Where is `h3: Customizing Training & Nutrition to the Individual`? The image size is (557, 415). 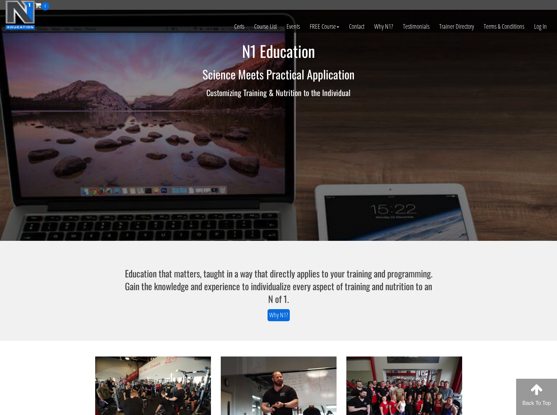 h3: Customizing Training & Nutrition to the Individual is located at coordinates (279, 93).